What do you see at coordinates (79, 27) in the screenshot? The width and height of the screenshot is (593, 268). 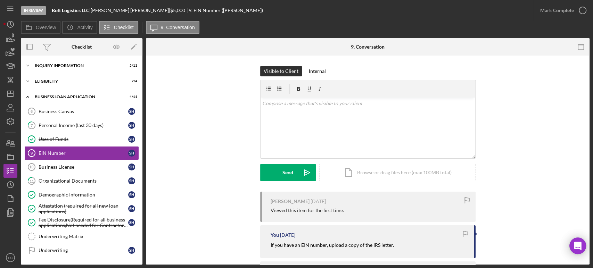 I see `button: Activity` at bounding box center [79, 27].